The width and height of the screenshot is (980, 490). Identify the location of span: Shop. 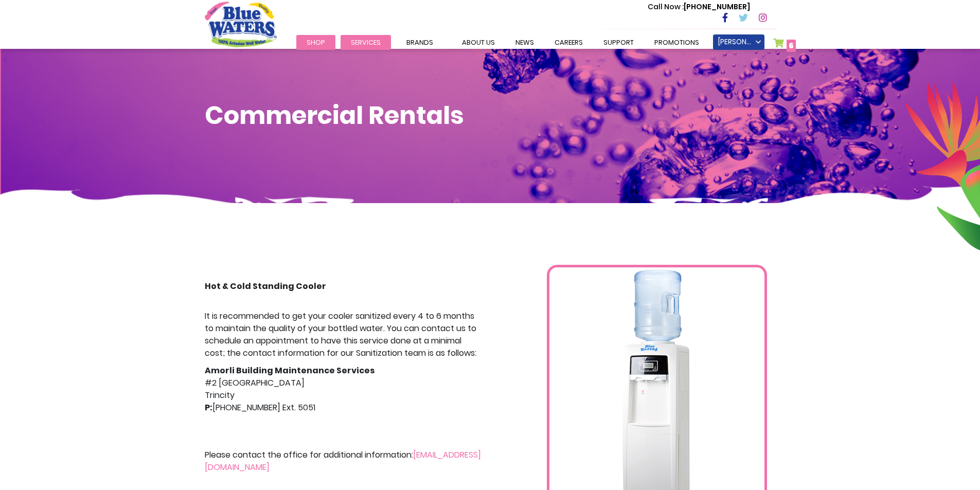
(316, 43).